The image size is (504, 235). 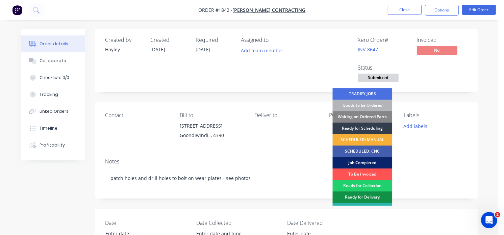 What do you see at coordinates (48, 128) in the screenshot?
I see `div: Timeline` at bounding box center [48, 128].